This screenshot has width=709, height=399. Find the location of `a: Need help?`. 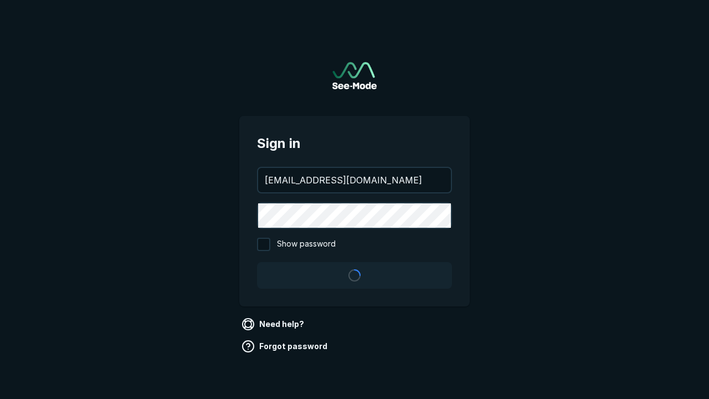

a: Need help? is located at coordinates (274, 324).